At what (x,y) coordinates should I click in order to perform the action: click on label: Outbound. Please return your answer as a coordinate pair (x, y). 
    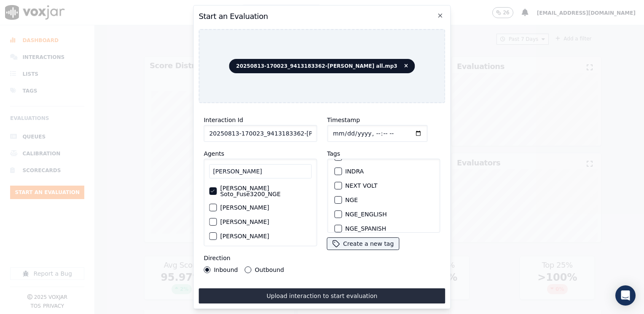
    Looking at the image, I should click on (269, 270).